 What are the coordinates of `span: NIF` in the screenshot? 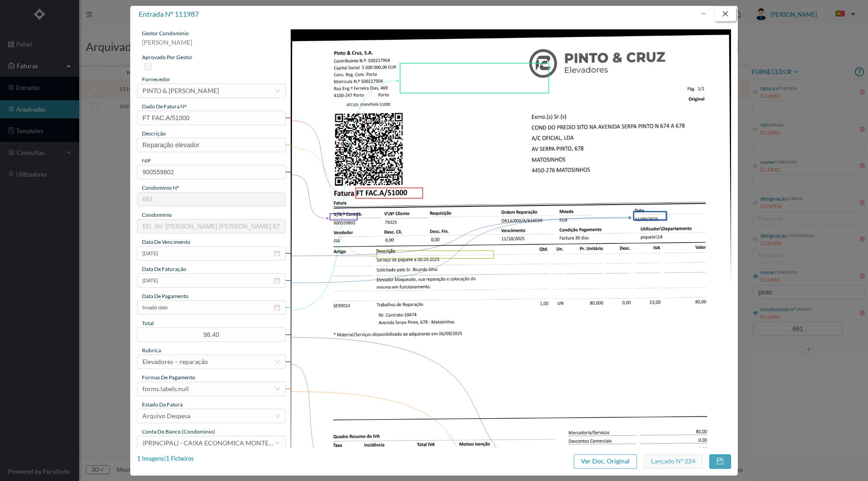 It's located at (146, 161).